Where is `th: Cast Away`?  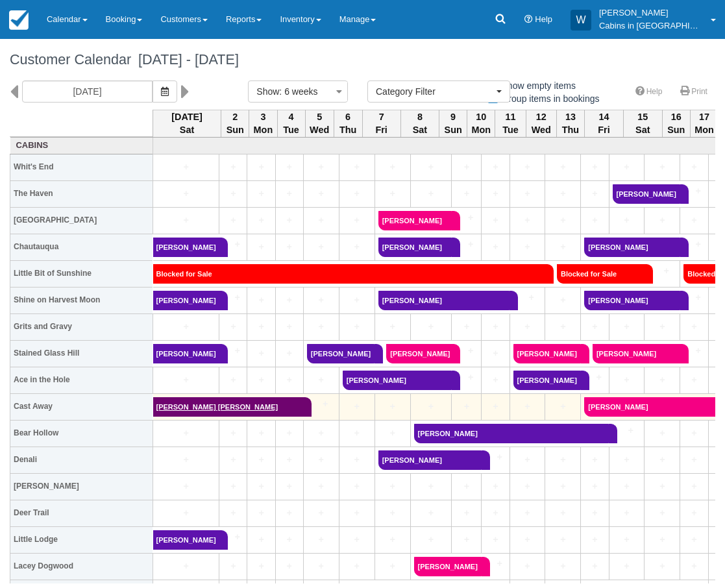
th: Cast Away is located at coordinates (82, 406).